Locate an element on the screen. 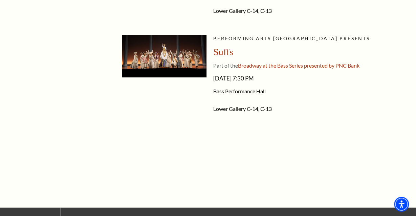 The image size is (416, 216). div: Accessibility Menu is located at coordinates (402, 205).